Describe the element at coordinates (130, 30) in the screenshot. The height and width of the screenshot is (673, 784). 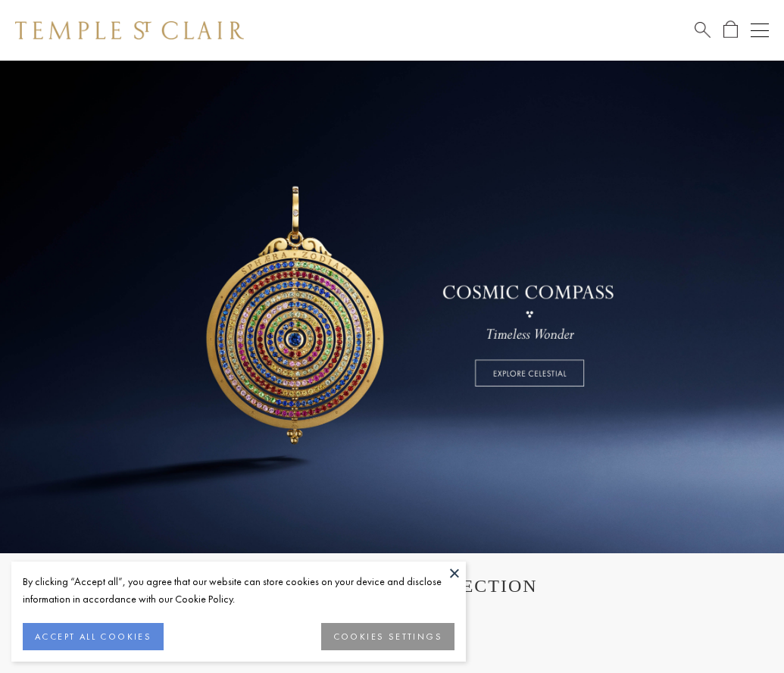
I see `img: Temple St. Clair` at that location.